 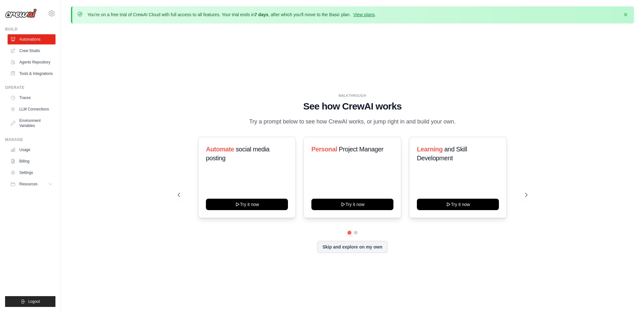 What do you see at coordinates (31, 51) in the screenshot?
I see `a: Crew Studio` at bounding box center [31, 51].